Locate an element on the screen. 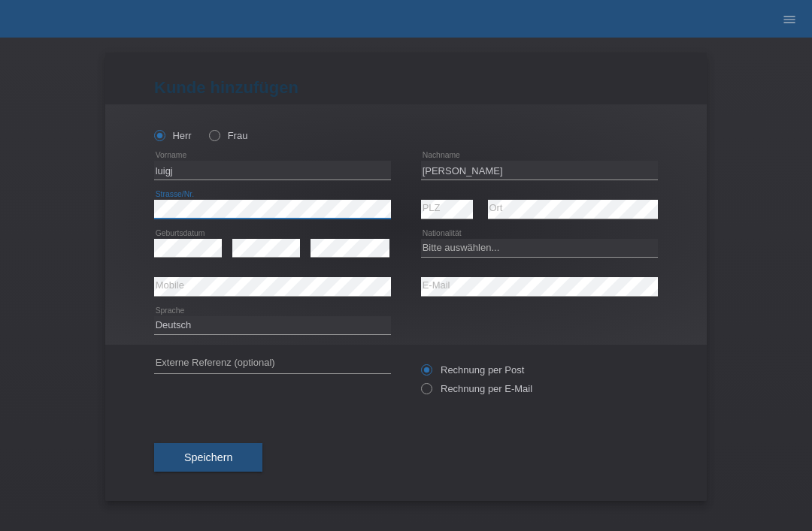 The width and height of the screenshot is (812, 531). input: Frau is located at coordinates (214, 135).